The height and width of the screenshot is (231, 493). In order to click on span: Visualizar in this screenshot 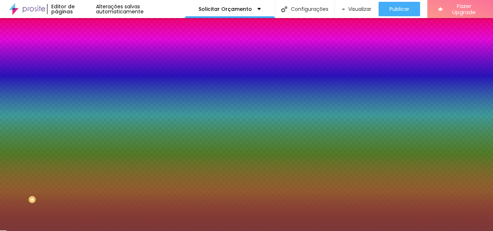, I will do `click(360, 9)`.